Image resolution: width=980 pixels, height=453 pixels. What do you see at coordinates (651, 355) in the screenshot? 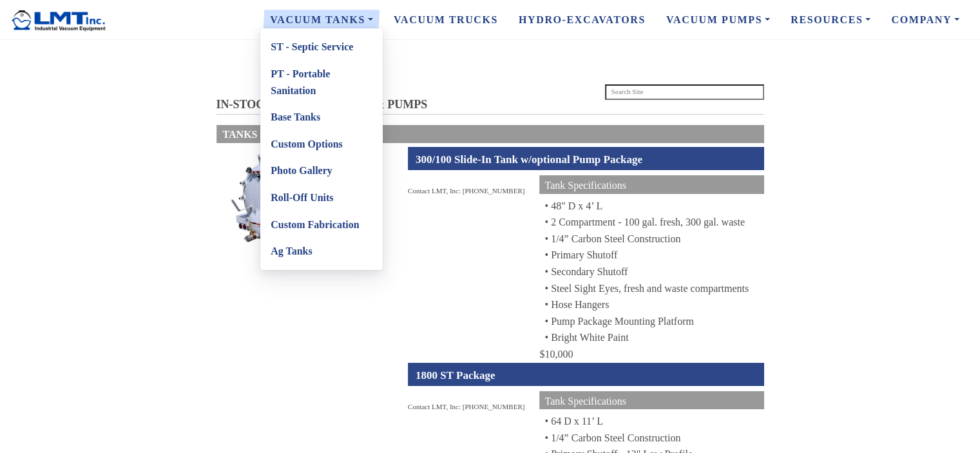
I see `div: $10,000` at bounding box center [651, 355].